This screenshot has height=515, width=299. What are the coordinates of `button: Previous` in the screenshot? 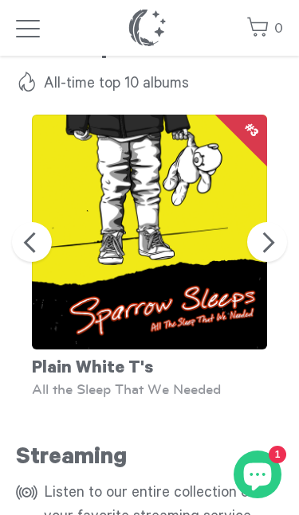 It's located at (32, 242).